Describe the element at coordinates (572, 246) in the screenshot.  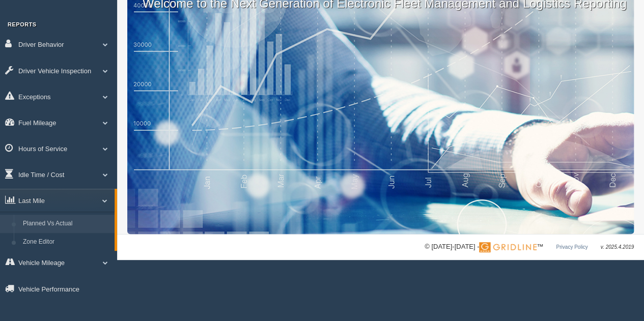
I see `a: Privacy Policy` at that location.